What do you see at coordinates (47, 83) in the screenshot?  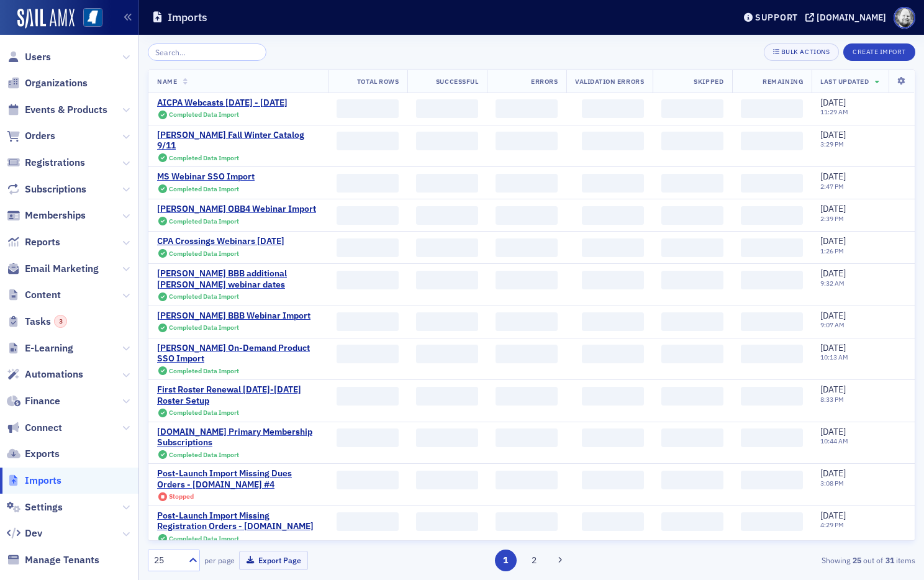 I see `a: Organizations` at bounding box center [47, 83].